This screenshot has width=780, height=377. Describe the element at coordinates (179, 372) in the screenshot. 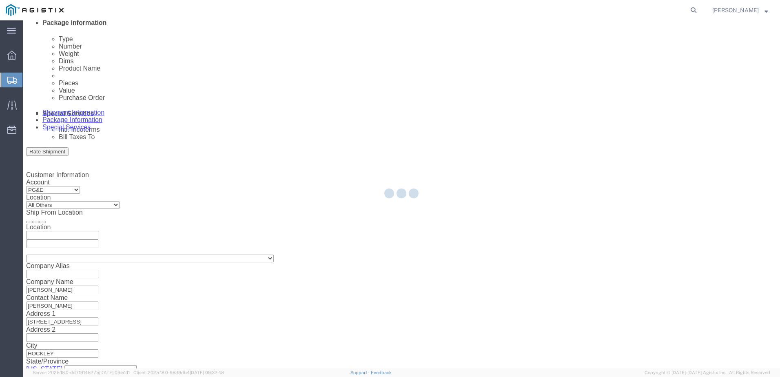

I see `span: Client: 2025.18.0-9839db4` at that location.